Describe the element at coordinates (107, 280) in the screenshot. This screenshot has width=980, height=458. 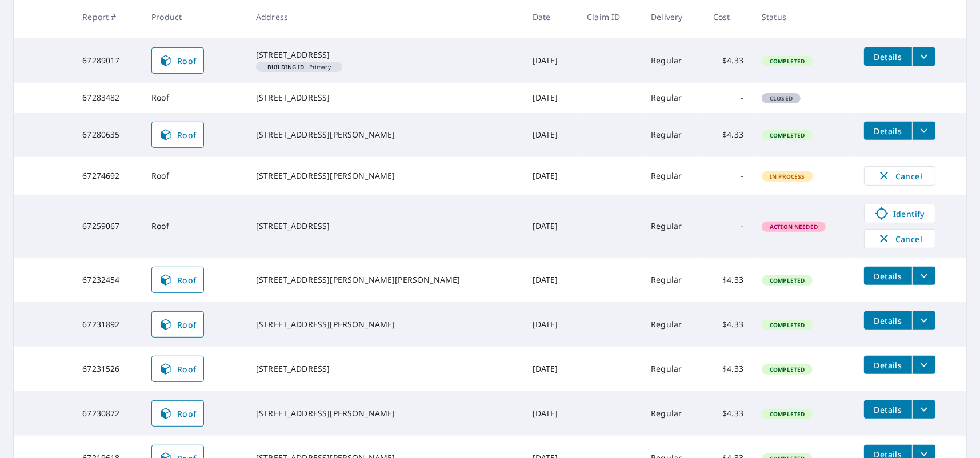
I see `td: 67232454` at that location.